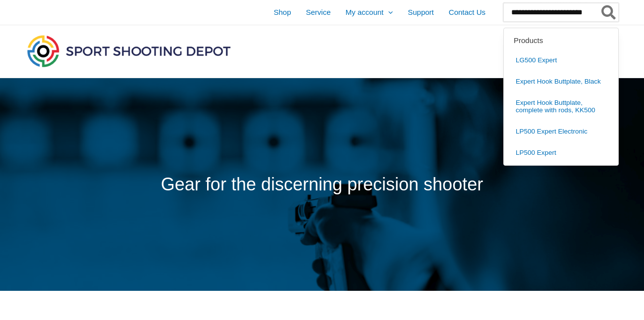  Describe the element at coordinates (551, 131) in the screenshot. I see `span: LP500 Expert Electronic` at that location.